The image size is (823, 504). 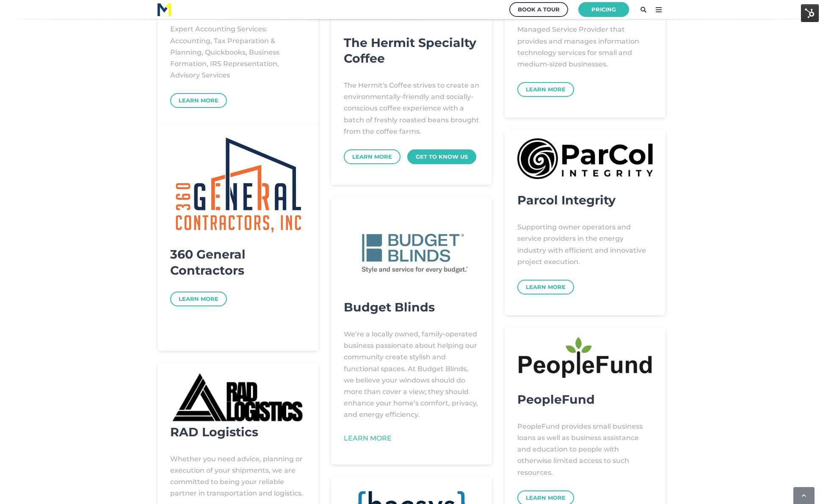 I want to click on span: Managed Service Provider that provides and manages information technology services for small and ..., so click(x=578, y=47).